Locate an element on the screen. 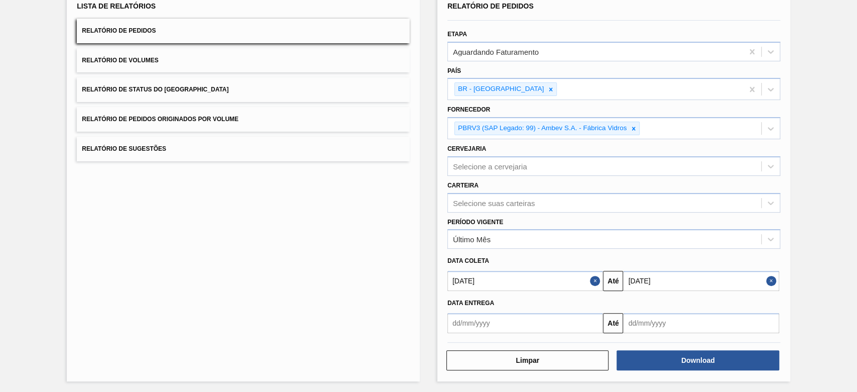  div: Aguardando Faturamento is located at coordinates (496, 51).